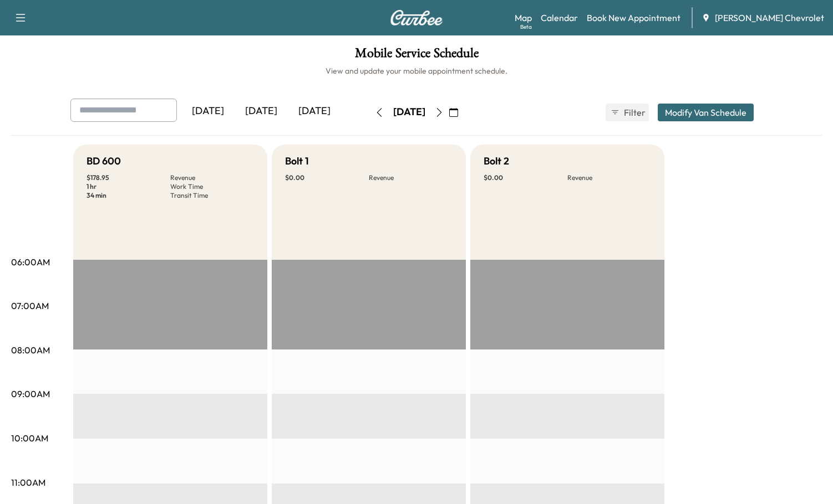 The image size is (833, 504). Describe the element at coordinates (31, 262) in the screenshot. I see `p: 06:00AM` at that location.